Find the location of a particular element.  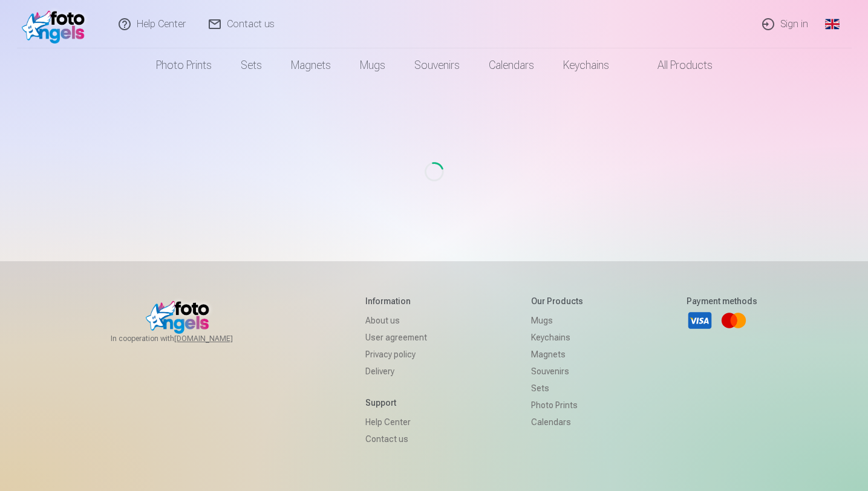

a: Visa is located at coordinates (700, 321).